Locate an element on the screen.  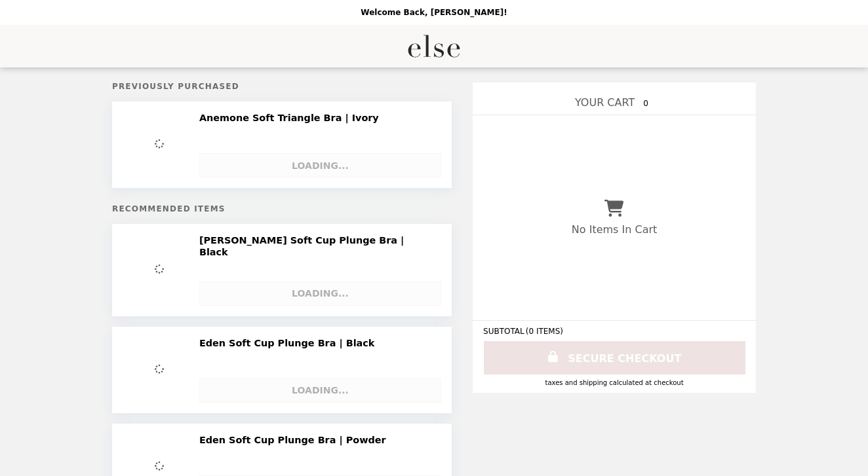
p: No Items In Cart is located at coordinates (614, 229).